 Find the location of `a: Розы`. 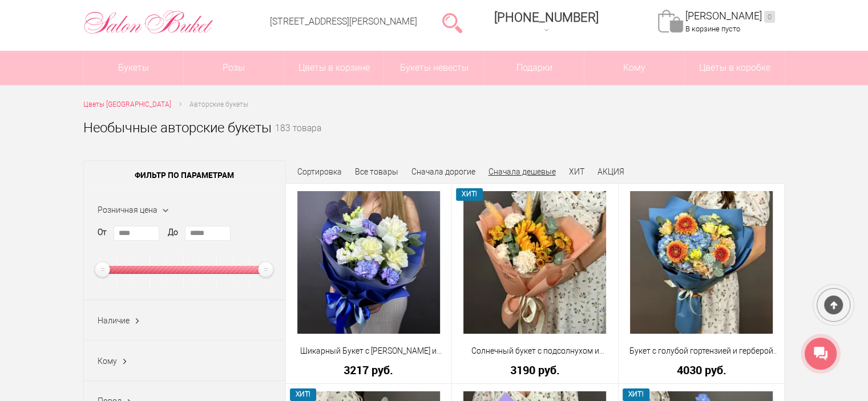

a: Розы is located at coordinates (234, 68).